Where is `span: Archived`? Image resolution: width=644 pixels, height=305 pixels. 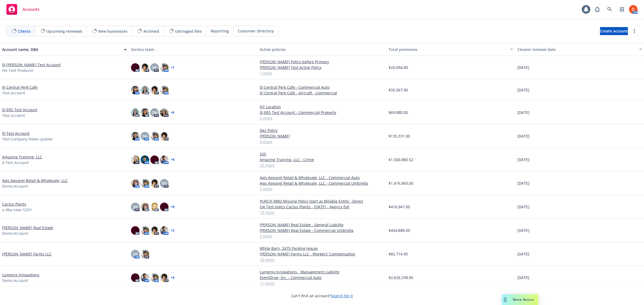 span: Archived is located at coordinates (151, 31).